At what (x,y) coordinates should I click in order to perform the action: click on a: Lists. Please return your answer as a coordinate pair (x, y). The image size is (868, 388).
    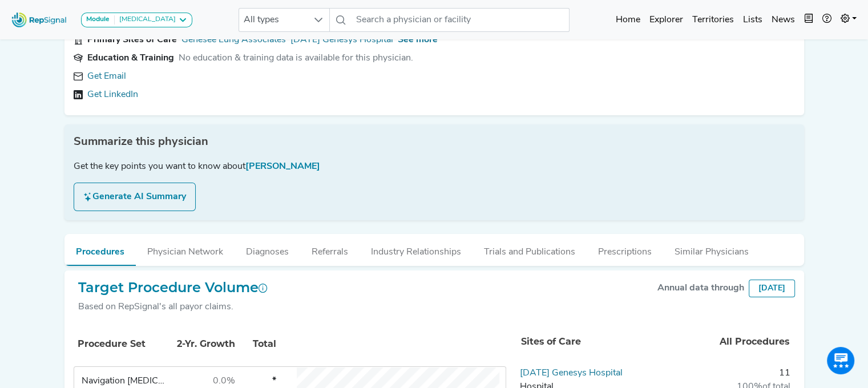
    Looking at the image, I should click on (752, 20).